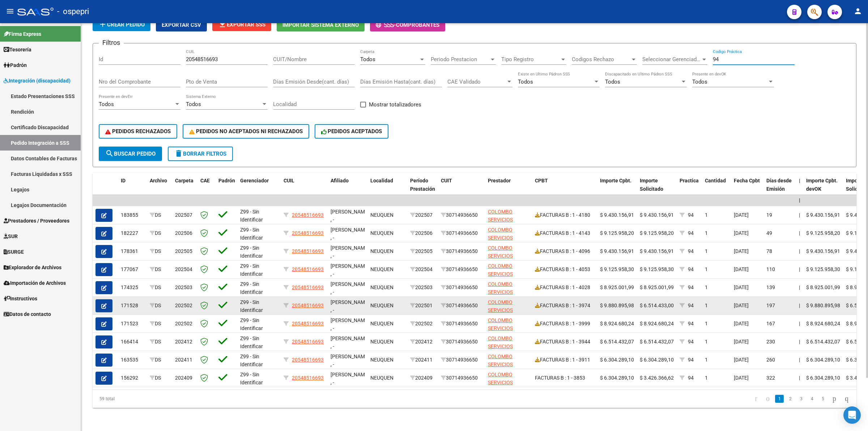 The width and height of the screenshot is (868, 431). Describe the element at coordinates (423, 378) in the screenshot. I see `div: 202409` at that location.